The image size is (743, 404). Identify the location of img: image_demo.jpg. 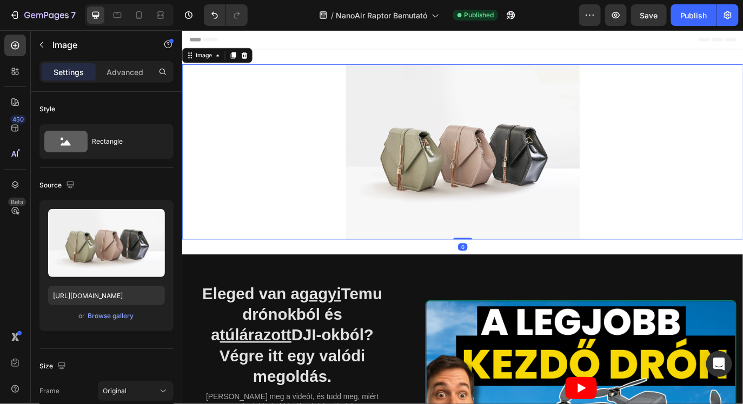
(324, 141).